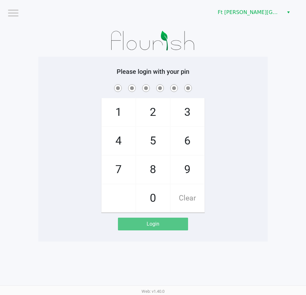 Image resolution: width=306 pixels, height=295 pixels. I want to click on span: 1, so click(118, 112).